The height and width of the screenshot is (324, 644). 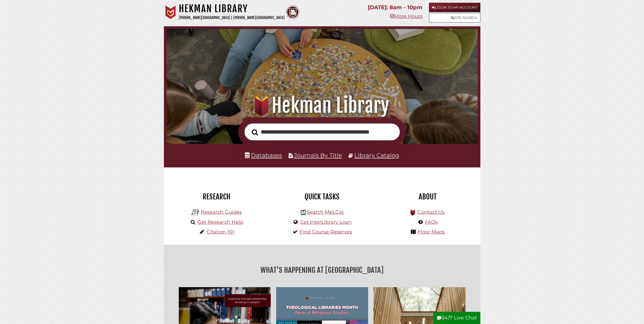 What do you see at coordinates (293, 12) in the screenshot?
I see `img: Calvin Theological Seminary` at bounding box center [293, 12].